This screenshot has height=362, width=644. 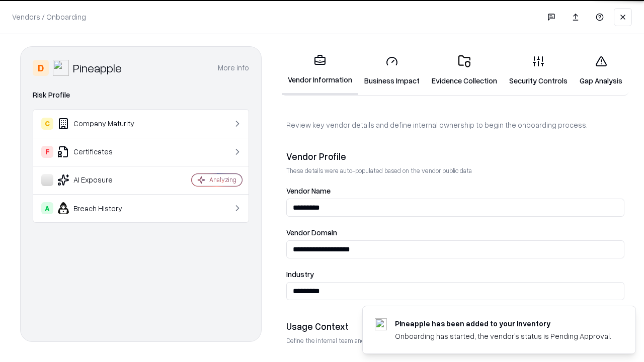 What do you see at coordinates (455, 340) in the screenshot?
I see `p: Define the internal team and reason for using this vendor. This helps assess business relevance a...` at bounding box center [455, 340].